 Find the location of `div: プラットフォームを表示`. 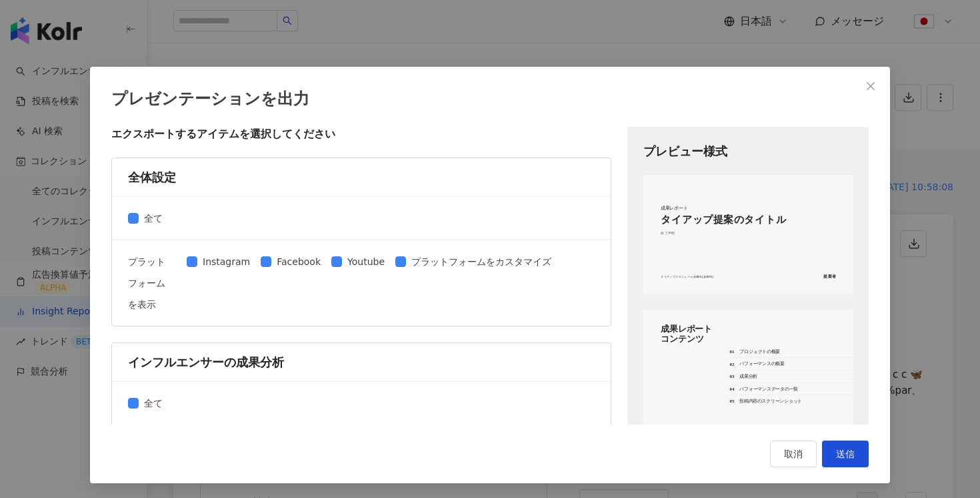

div: プラットフォームを表示 is located at coordinates (149, 283).